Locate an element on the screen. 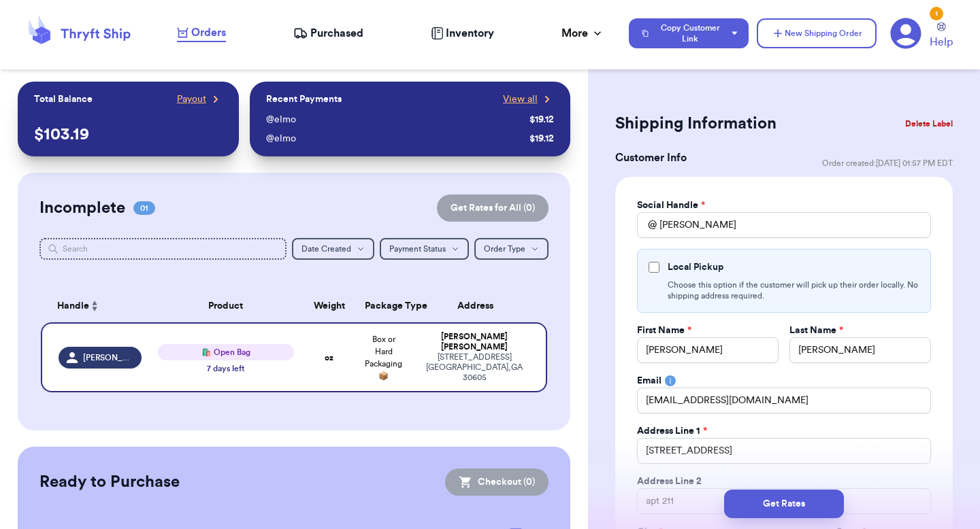  span: Orders is located at coordinates (208, 33).